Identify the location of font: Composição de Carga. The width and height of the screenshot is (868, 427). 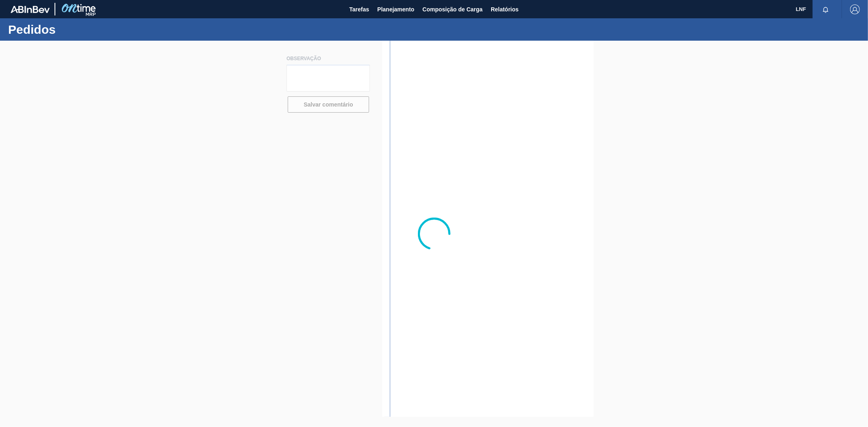
(453, 9).